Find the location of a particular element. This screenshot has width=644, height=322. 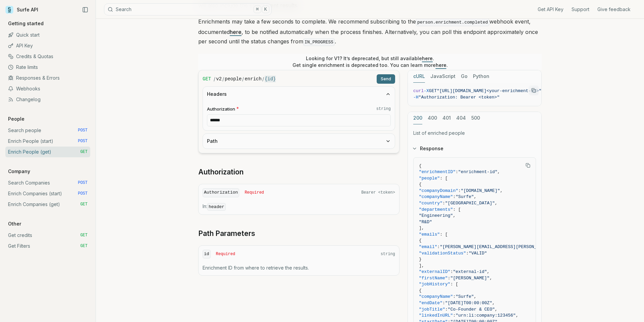

span: "firstName" is located at coordinates (433, 278).